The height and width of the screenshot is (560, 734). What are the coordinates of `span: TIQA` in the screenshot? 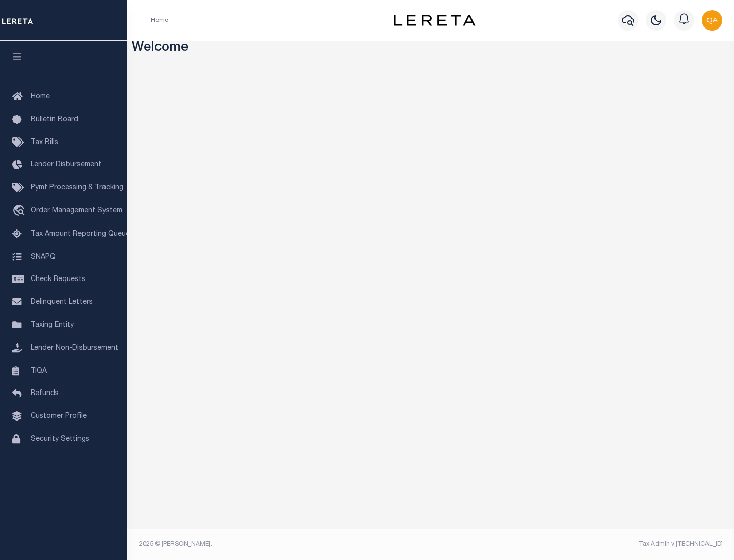 It's located at (39, 371).